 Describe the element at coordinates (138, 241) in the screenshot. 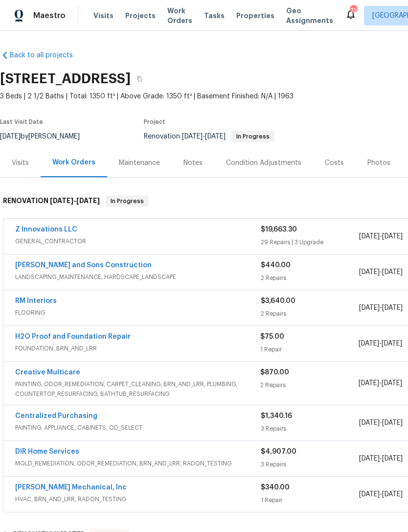

I see `span: GENERAL_CONTRACTOR` at that location.